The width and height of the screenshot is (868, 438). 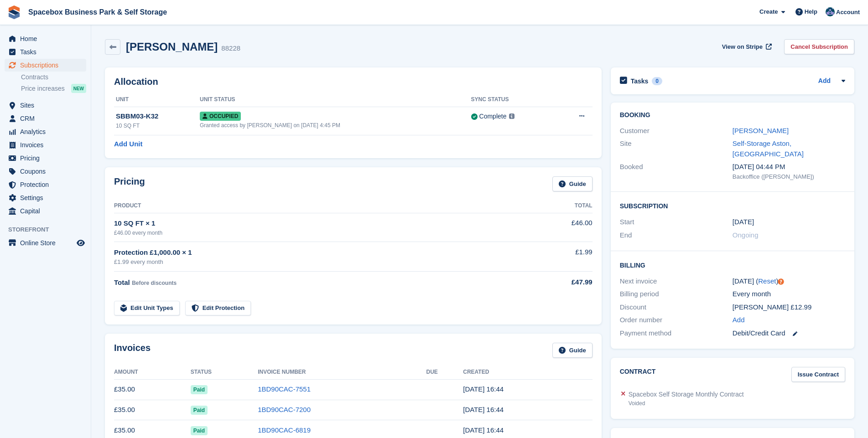 What do you see at coordinates (132, 350) in the screenshot?
I see `h2: Invoices` at bounding box center [132, 350].